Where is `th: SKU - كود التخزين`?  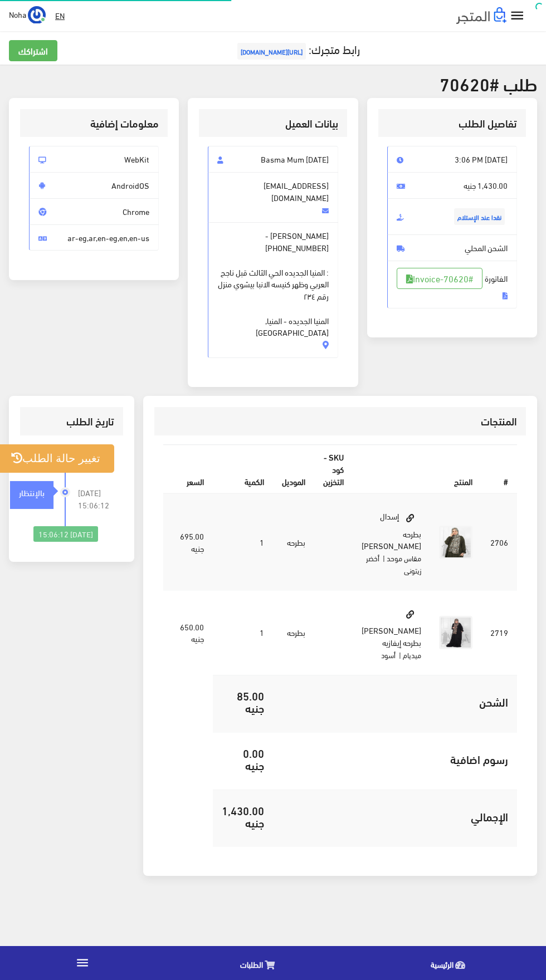
th: SKU - كود التخزين is located at coordinates (333, 469).